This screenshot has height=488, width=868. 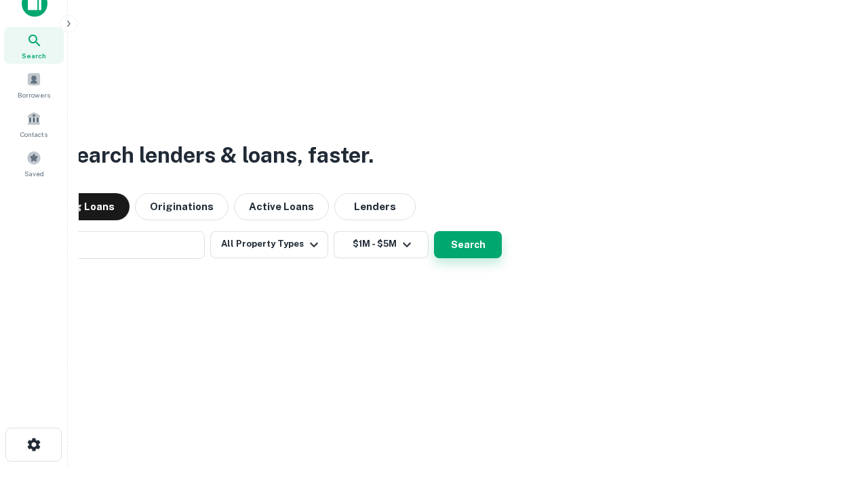 I want to click on a: Search, so click(x=34, y=45).